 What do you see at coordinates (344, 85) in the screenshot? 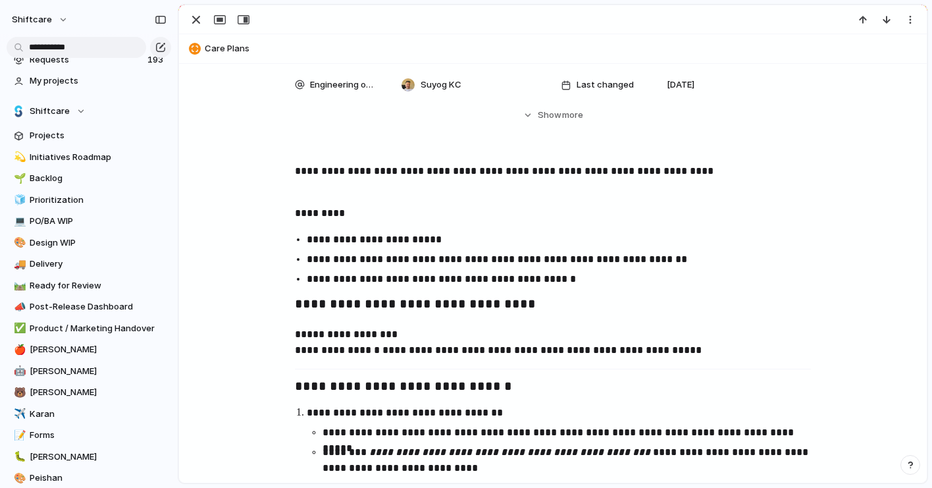
I see `span: Engineering owner` at bounding box center [344, 85].